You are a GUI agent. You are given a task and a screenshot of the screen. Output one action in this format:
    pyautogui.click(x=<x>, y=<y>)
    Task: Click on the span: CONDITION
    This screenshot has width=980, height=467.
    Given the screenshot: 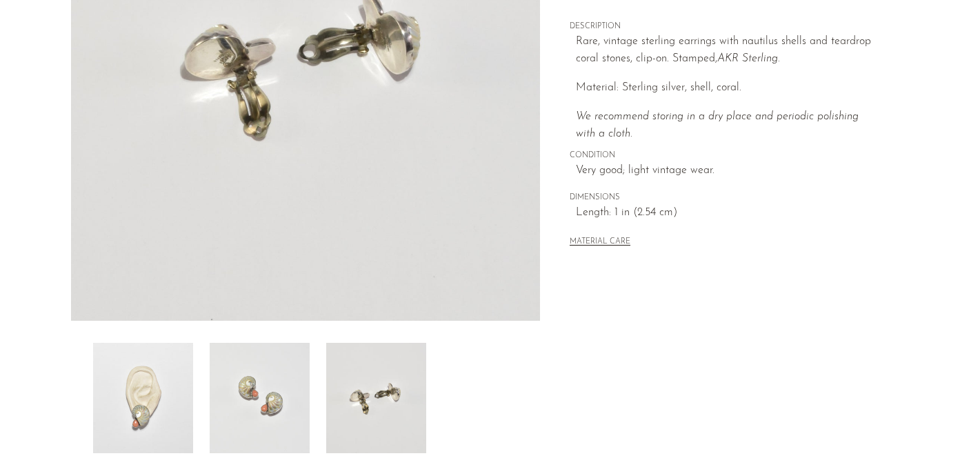 What is the action you would take?
    pyautogui.click(x=725, y=156)
    